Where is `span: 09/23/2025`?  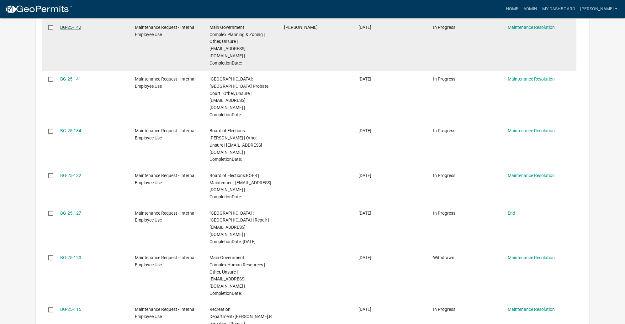
span: 09/23/2025 is located at coordinates (365, 310).